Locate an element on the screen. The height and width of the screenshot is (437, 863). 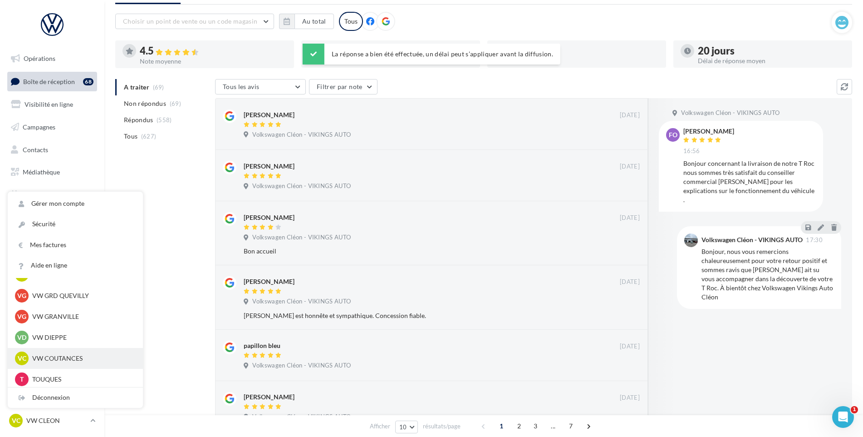
button: Filtrer par note is located at coordinates (343, 87).